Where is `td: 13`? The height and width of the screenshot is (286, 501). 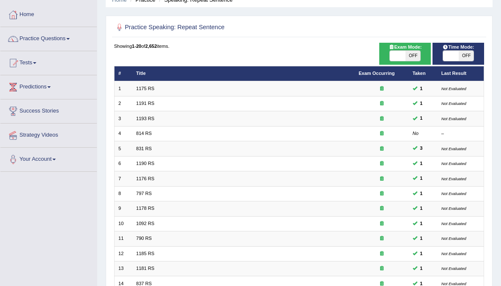
td: 13 is located at coordinates (123, 268).